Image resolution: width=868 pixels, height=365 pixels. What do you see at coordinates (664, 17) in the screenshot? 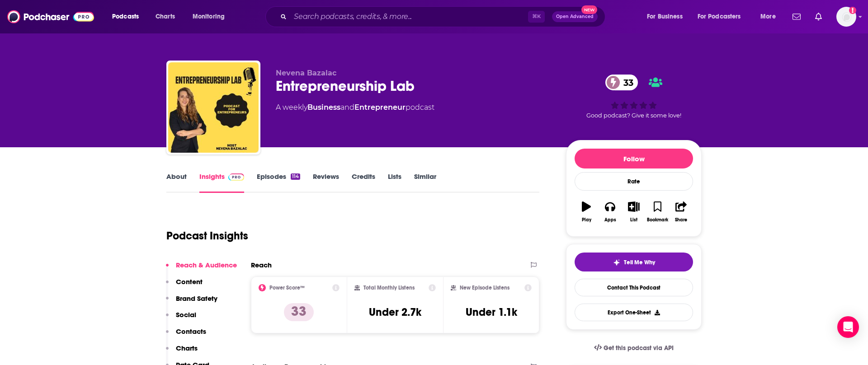
I see `span: For Business` at bounding box center [664, 17].